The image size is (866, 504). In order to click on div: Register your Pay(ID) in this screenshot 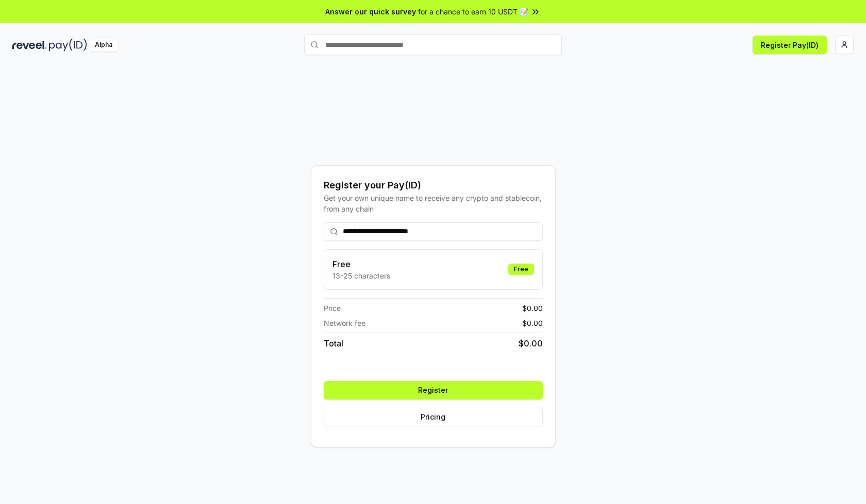, I will do `click(433, 185)`.